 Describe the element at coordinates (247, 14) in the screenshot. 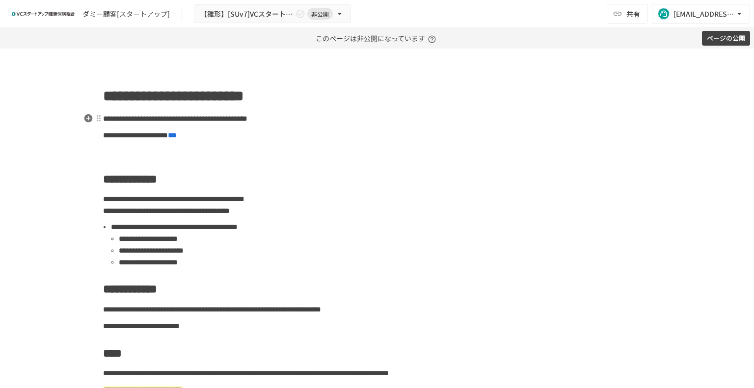

I see `span: 【雛形】[SUv7]VCスタートアップ健保への加入申請手続き` at that location.